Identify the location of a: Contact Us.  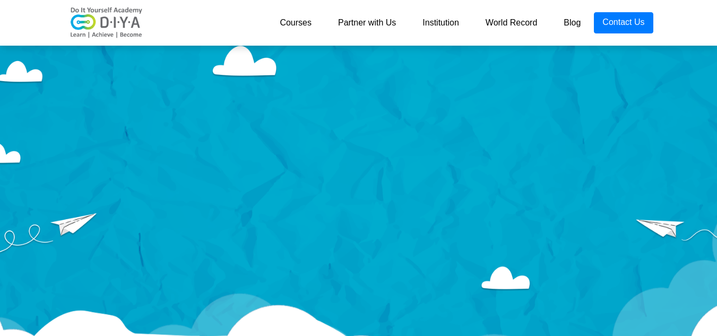
(623, 23).